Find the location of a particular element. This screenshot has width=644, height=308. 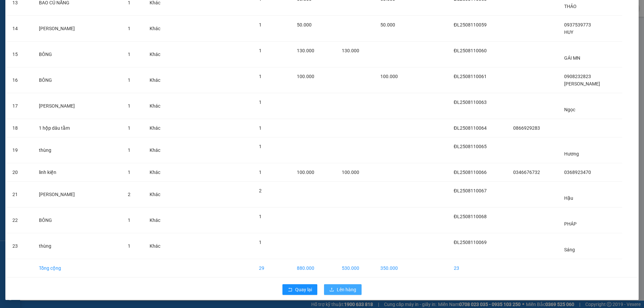

td: 29 is located at coordinates (272, 268).